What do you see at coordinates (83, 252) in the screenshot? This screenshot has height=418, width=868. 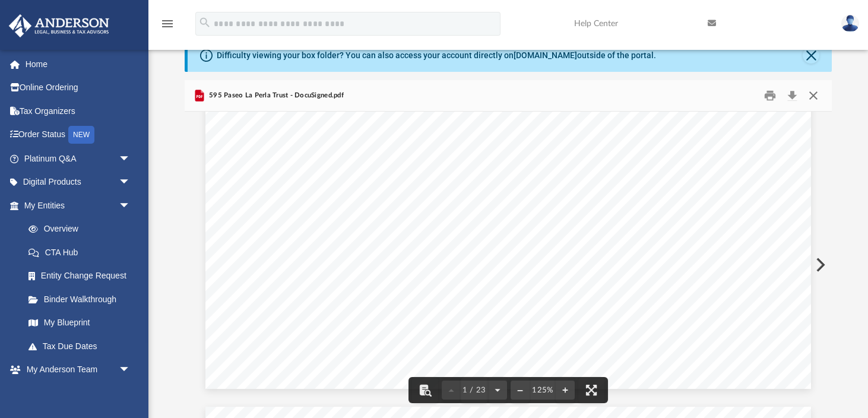 I see `a: CTA Hub` at bounding box center [83, 252].